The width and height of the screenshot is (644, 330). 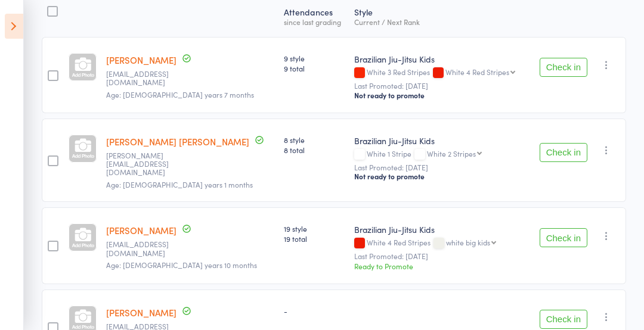 I want to click on div: White 3 Red Stripes, so click(x=439, y=73).